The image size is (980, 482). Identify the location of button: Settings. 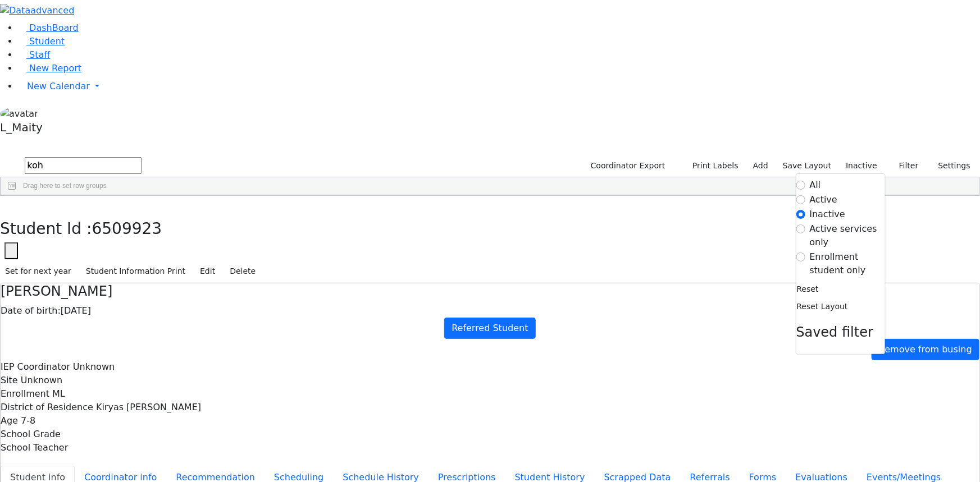
(950, 166).